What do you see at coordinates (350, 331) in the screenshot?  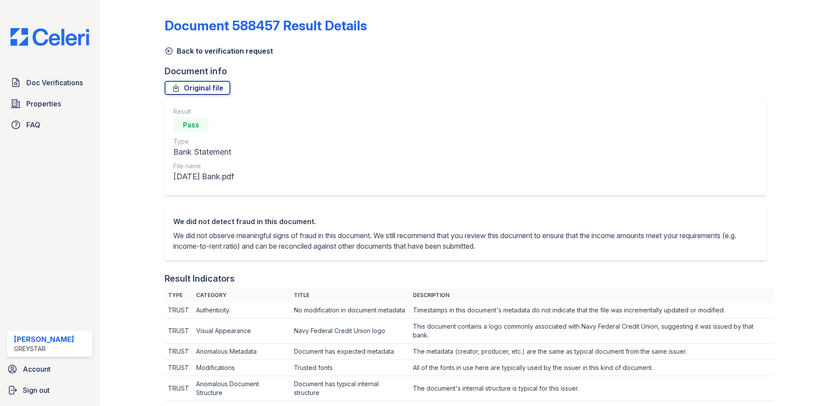 I see `td: Navy Federal Credit Union logo` at bounding box center [350, 331].